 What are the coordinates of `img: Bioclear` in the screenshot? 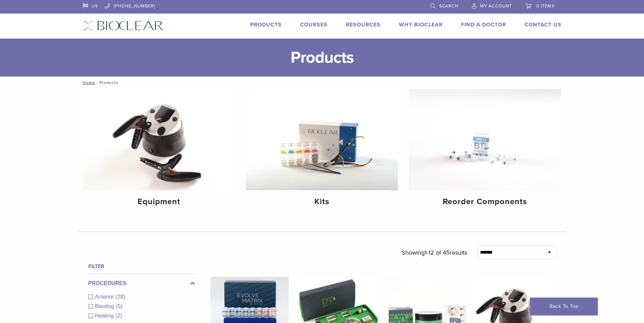 It's located at (123, 26).